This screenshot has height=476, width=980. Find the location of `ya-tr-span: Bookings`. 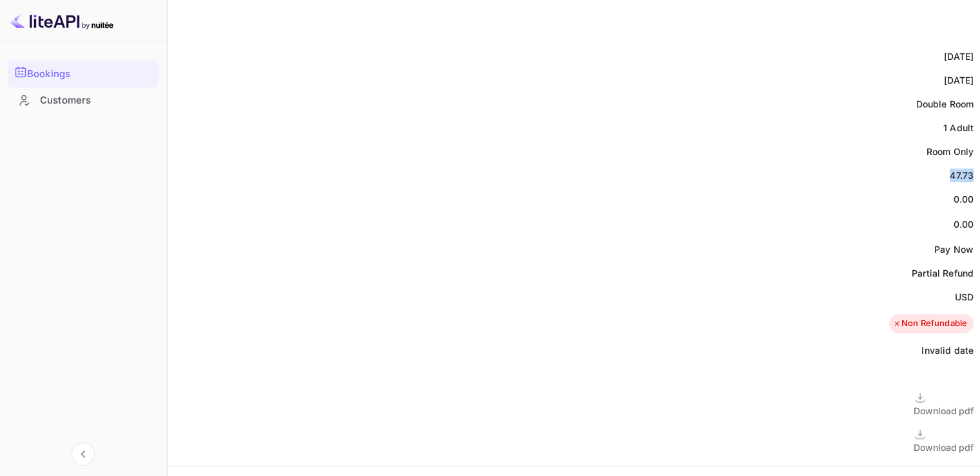

ya-tr-span: Bookings is located at coordinates (48, 74).